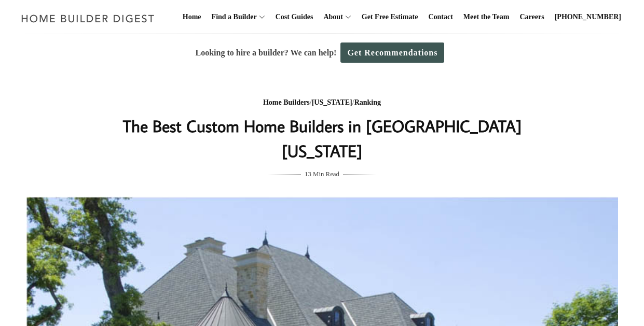 This screenshot has height=326, width=644. I want to click on a: Home Builders, so click(287, 102).